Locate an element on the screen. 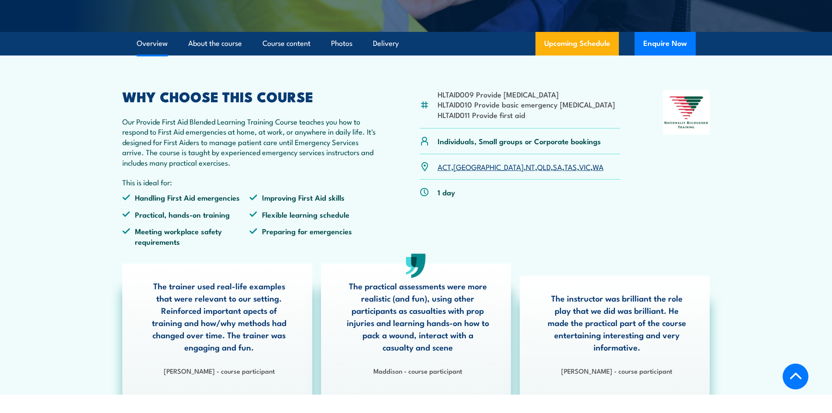  a: Upcoming Schedule is located at coordinates (577, 44).